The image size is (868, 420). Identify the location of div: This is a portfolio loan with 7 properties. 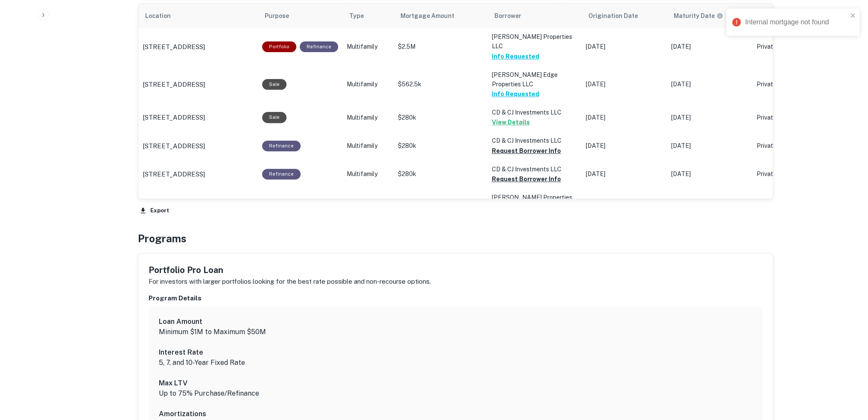
(279, 47).